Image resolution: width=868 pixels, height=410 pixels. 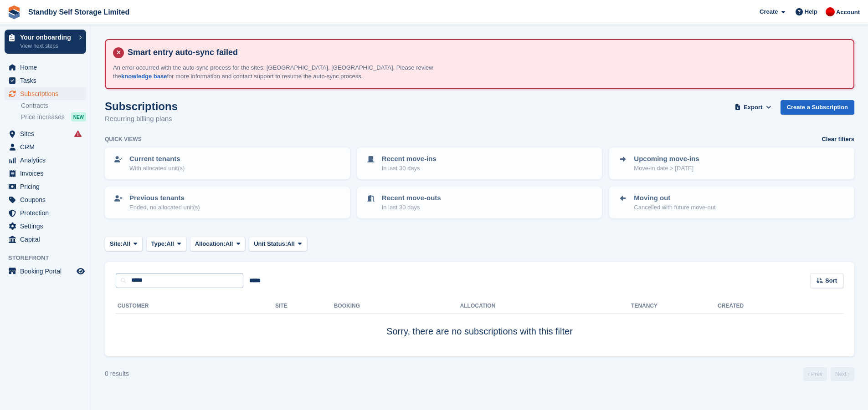 What do you see at coordinates (141, 106) in the screenshot?
I see `h1: Subscriptions` at bounding box center [141, 106].